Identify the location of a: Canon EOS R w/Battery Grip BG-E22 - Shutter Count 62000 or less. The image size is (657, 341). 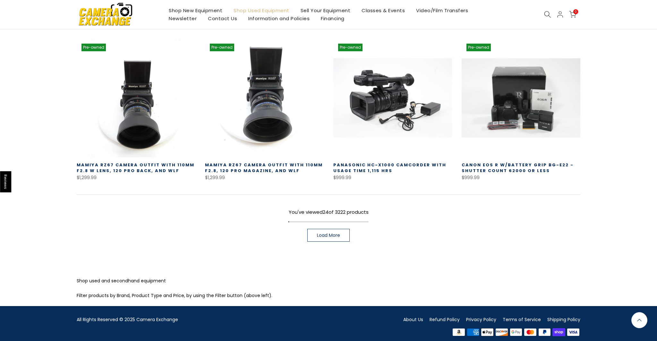
(517, 168).